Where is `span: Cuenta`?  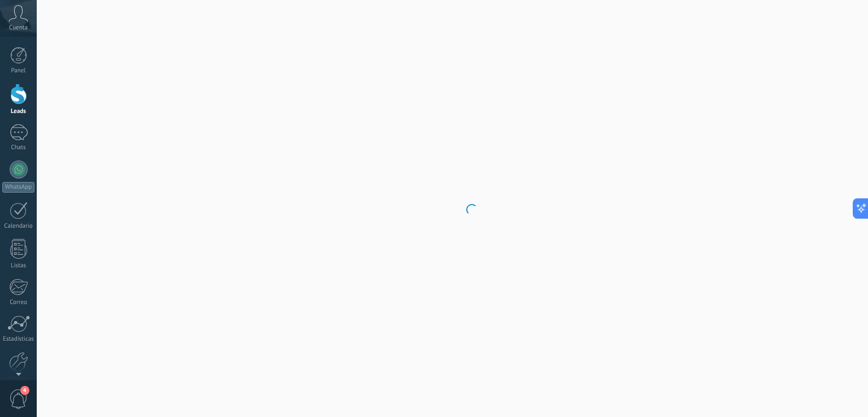 span: Cuenta is located at coordinates (18, 27).